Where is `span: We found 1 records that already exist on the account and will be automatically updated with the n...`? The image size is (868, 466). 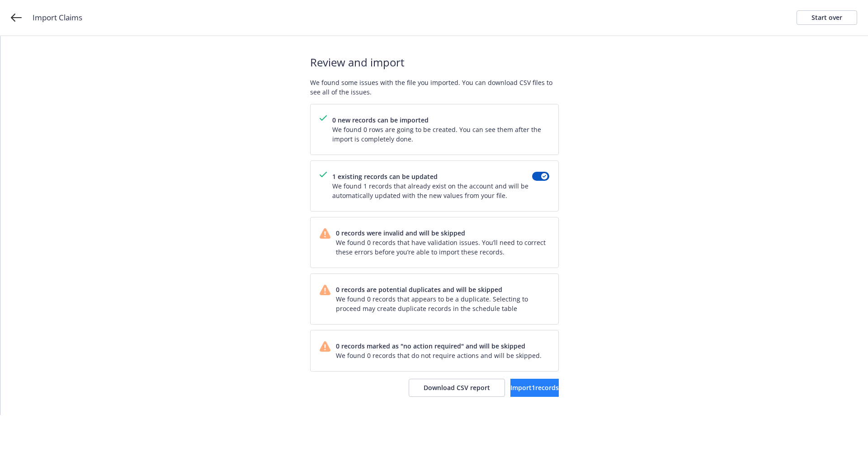
span: We found 1 records that already exist on the account and will be automatically updated with the n... is located at coordinates (432, 190).